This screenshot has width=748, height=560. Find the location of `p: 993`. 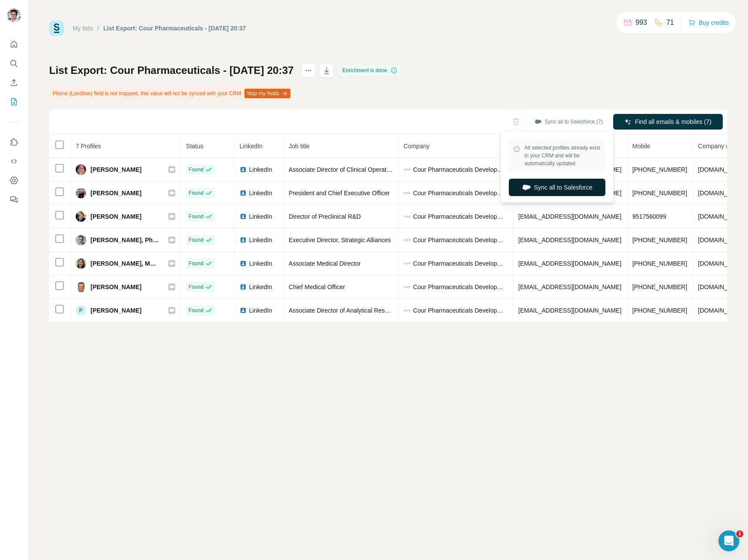

p: 993 is located at coordinates (641, 23).